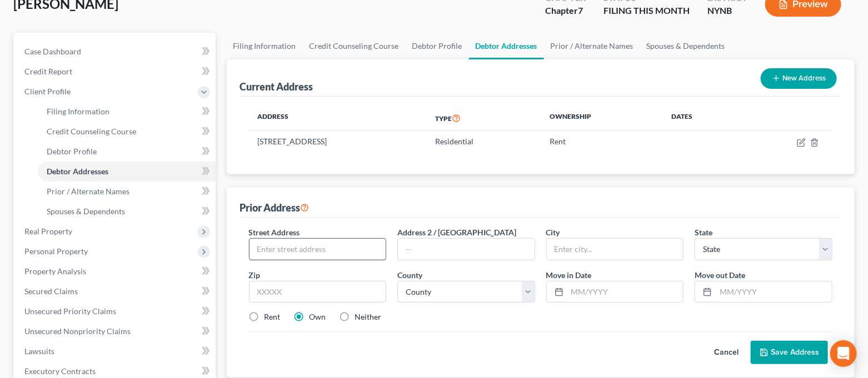  What do you see at coordinates (116, 272) in the screenshot?
I see `a: Property Analysis` at bounding box center [116, 272].